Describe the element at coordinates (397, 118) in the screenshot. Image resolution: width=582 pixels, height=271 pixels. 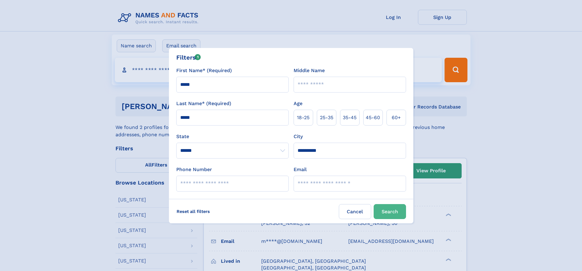
I see `span: 60+` at that location.